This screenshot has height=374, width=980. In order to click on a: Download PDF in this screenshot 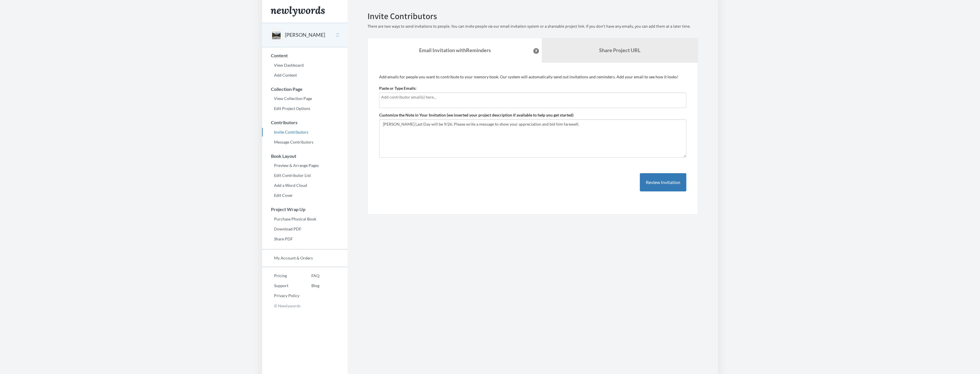, I will do `click(305, 228)`.